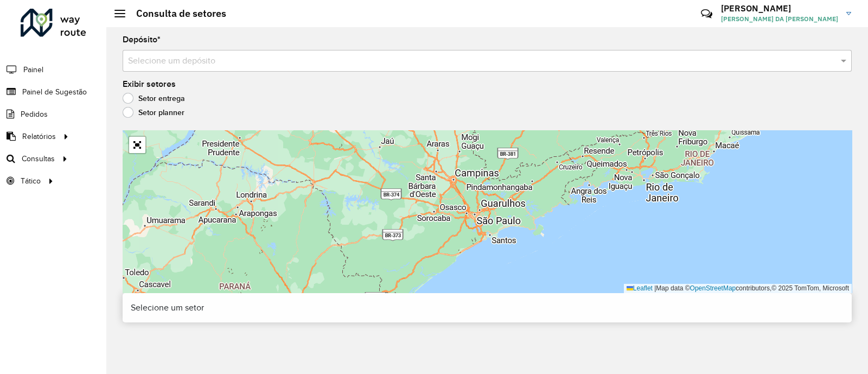 This screenshot has height=374, width=868. Describe the element at coordinates (738, 288) in the screenshot. I see `div: Map data © contributors,© 2025 TomTom, Microsoft` at that location.